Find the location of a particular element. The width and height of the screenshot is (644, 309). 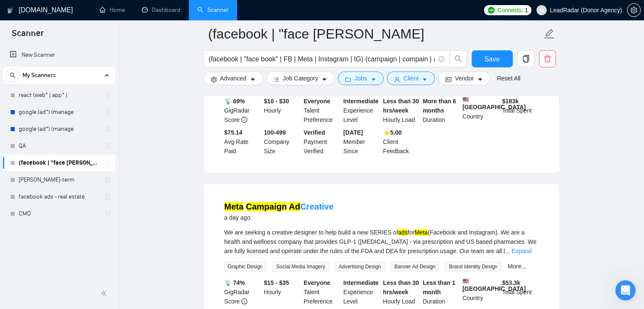

div: a day ago is located at coordinates (279, 218).